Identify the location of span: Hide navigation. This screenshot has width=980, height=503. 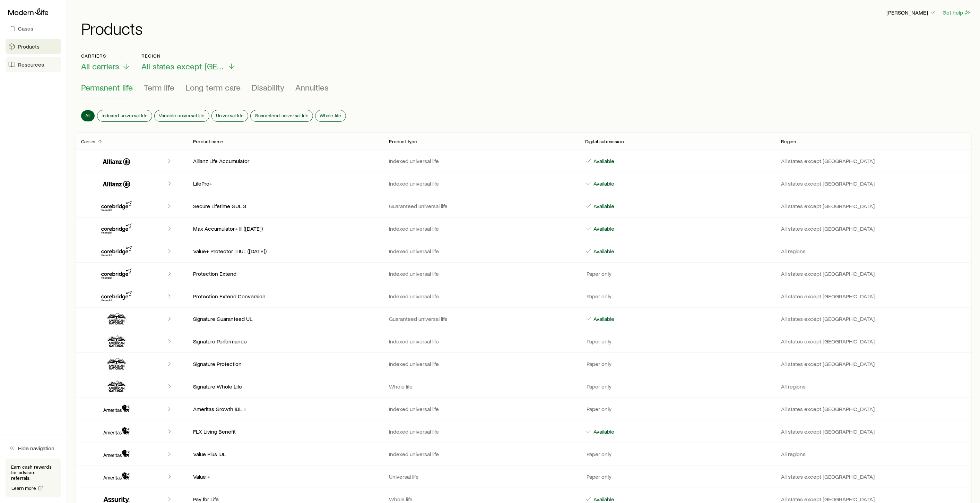
(36, 448).